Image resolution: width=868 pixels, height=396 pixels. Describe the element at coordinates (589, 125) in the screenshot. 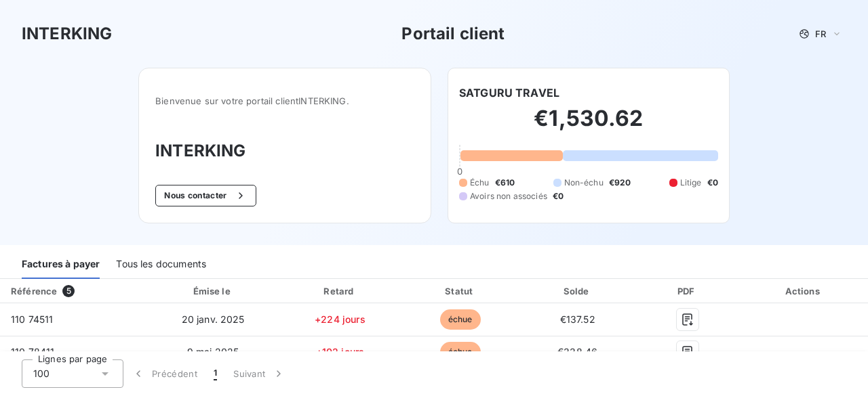

I see `h2: €1,530.62` at that location.